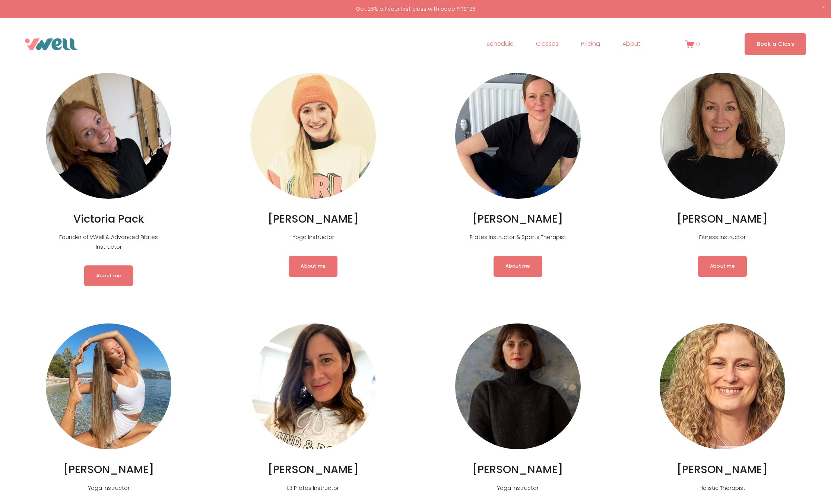 This screenshot has height=504, width=831. Describe the element at coordinates (722, 237) in the screenshot. I see `p: Fitness Instructor` at that location.